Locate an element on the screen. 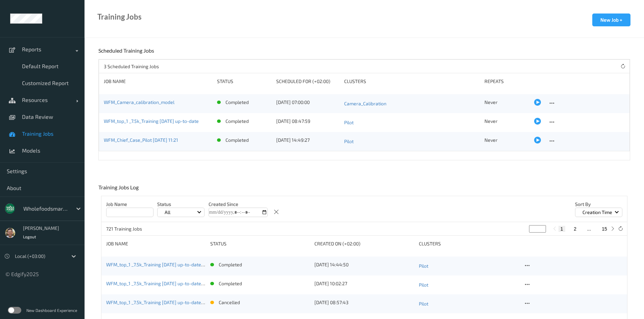 This screenshot has width=644, height=319. div: Clusters is located at coordinates (412, 82).